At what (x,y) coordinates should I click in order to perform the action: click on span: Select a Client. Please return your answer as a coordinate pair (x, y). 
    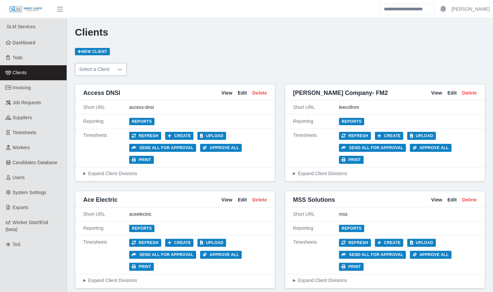
    Looking at the image, I should click on (94, 69).